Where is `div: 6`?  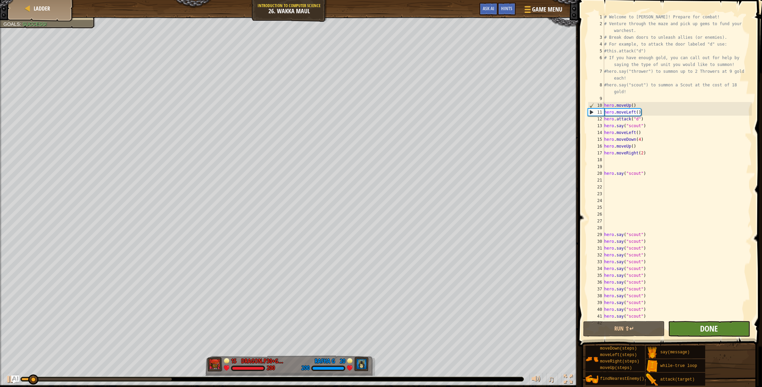
div: 6 is located at coordinates (596, 61).